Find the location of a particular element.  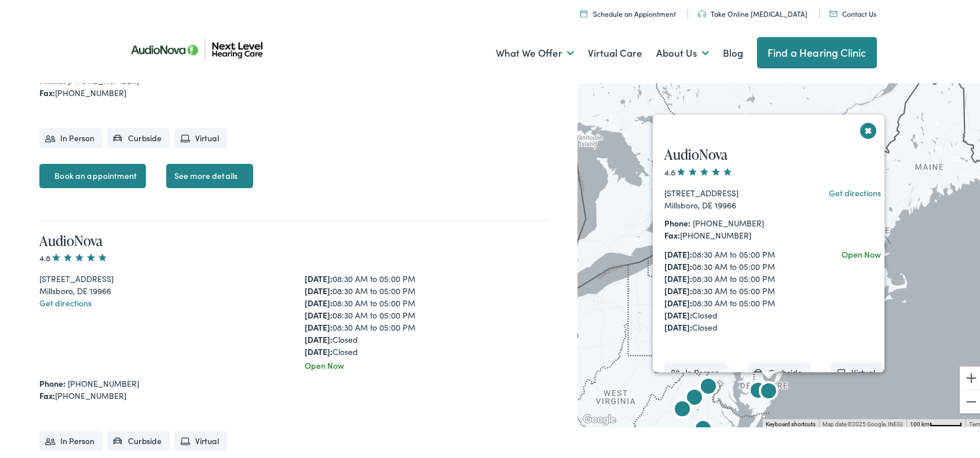

button: Keyboard shortcuts is located at coordinates (790, 423).